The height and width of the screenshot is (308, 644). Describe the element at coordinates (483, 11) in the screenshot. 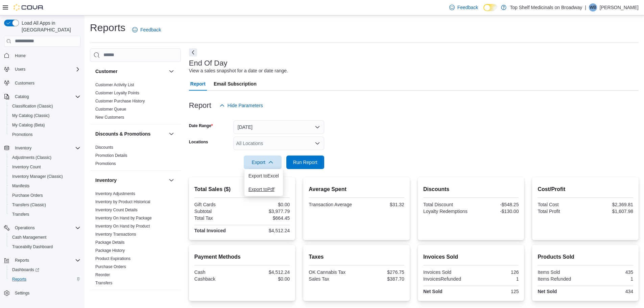

I see `span: Dark Mode` at that location.